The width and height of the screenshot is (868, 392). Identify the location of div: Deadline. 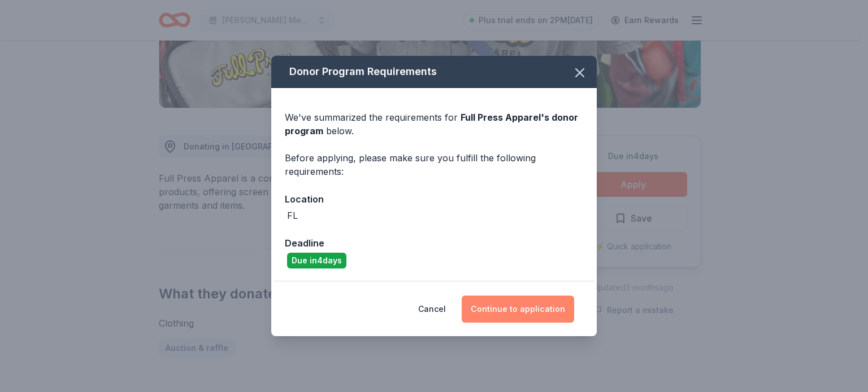
(434, 243).